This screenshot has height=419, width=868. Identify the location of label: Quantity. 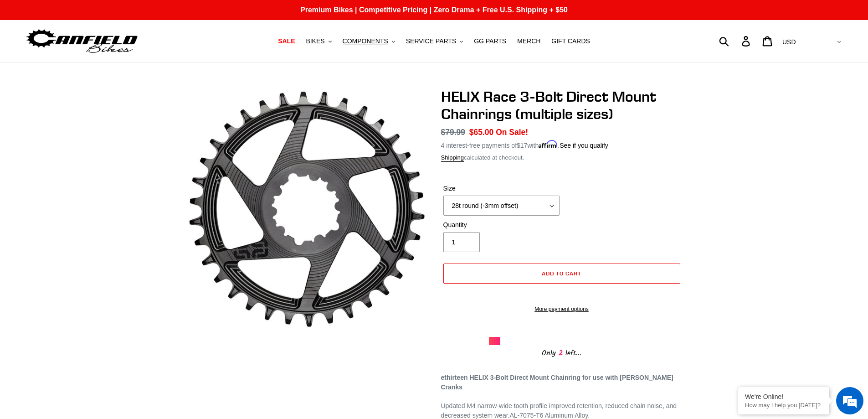
(501, 225).